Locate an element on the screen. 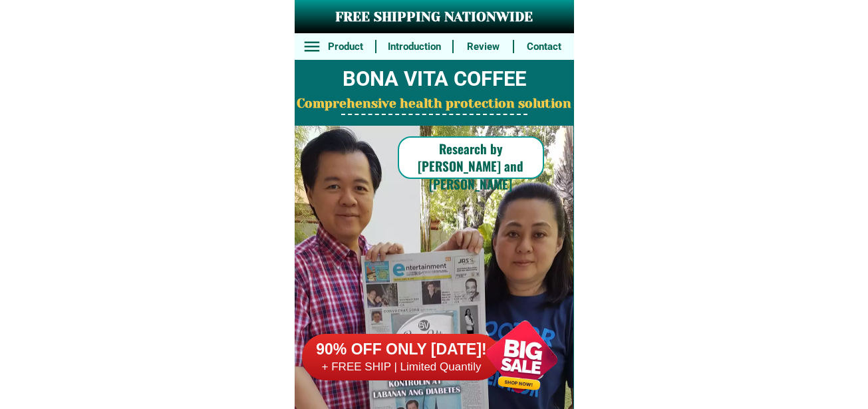  h6: Product is located at coordinates (345, 47).